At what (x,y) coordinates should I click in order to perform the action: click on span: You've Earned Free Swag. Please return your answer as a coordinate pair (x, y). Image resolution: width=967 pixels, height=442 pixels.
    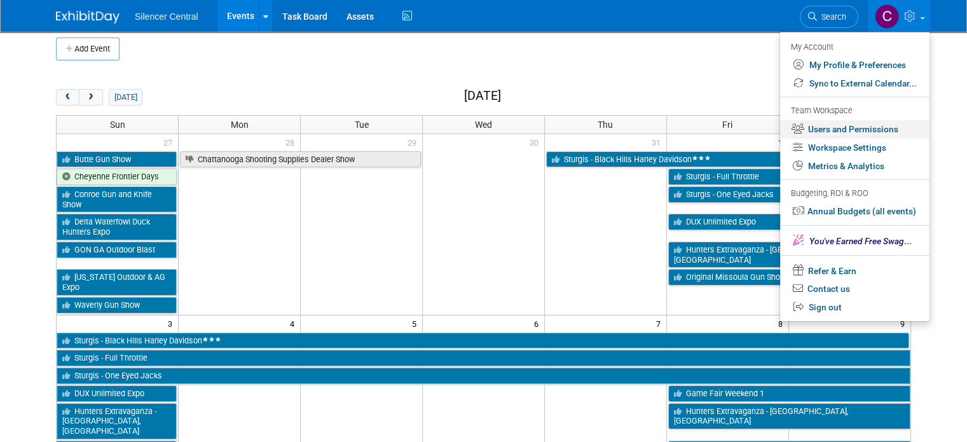
    Looking at the image, I should click on (857, 241).